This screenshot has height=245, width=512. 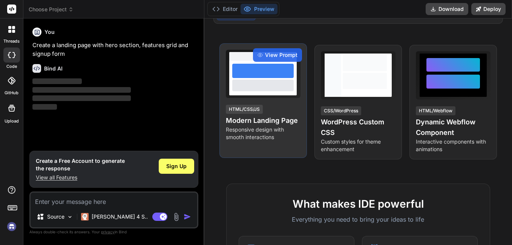 What do you see at coordinates (12, 66) in the screenshot?
I see `label: code` at bounding box center [12, 66].